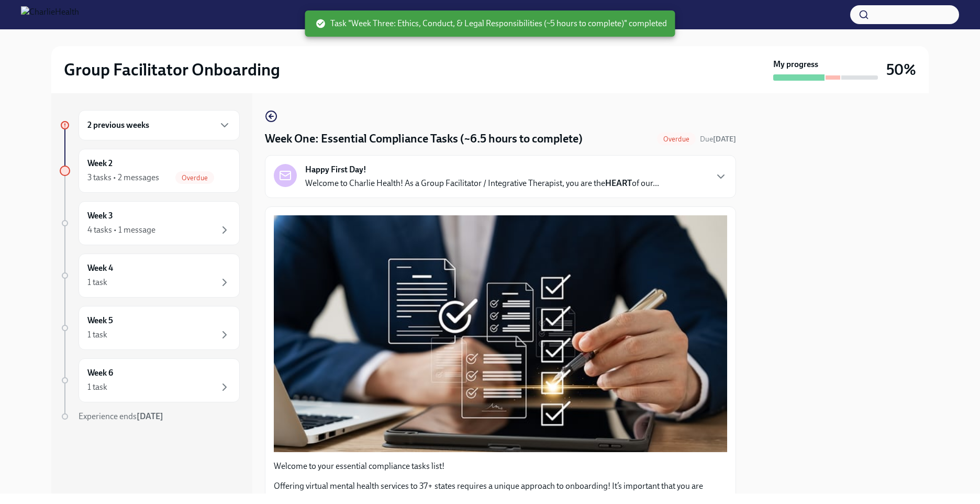  I want to click on div: 4 tasks • 1 message, so click(121, 230).